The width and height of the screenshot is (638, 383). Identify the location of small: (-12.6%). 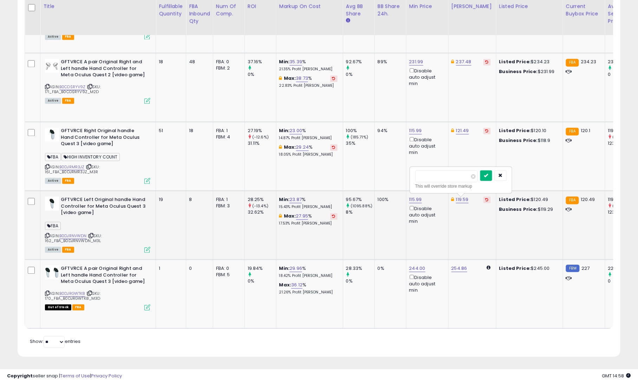
(260, 137).